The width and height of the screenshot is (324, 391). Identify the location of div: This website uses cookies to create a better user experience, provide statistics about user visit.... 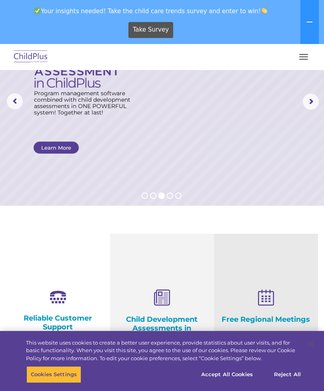
(164, 350).